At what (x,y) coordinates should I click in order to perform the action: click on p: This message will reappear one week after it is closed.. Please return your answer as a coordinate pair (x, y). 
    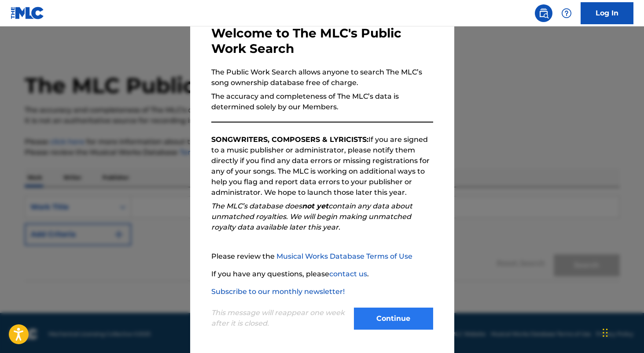
    Looking at the image, I should click on (280, 318).